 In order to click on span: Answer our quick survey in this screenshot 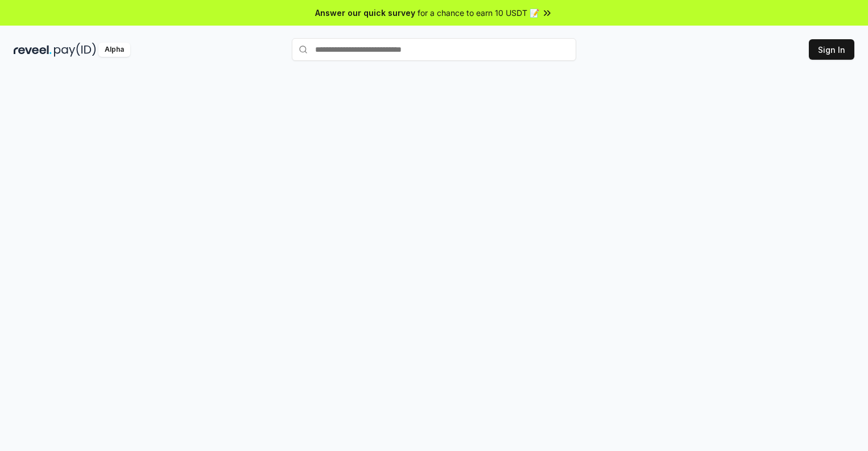, I will do `click(365, 13)`.